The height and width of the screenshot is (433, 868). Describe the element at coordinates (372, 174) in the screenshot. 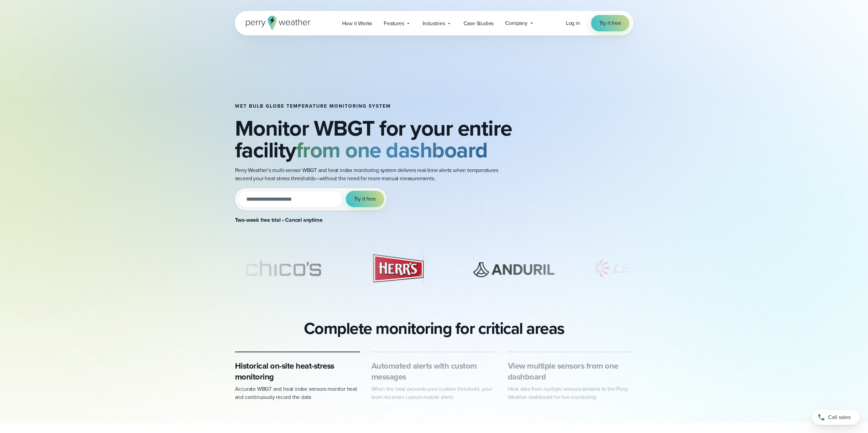

I see `p: Perry Weather’s multi-sensor WBGT and heat index monitoring system delivers real-time alerts when...` at that location.